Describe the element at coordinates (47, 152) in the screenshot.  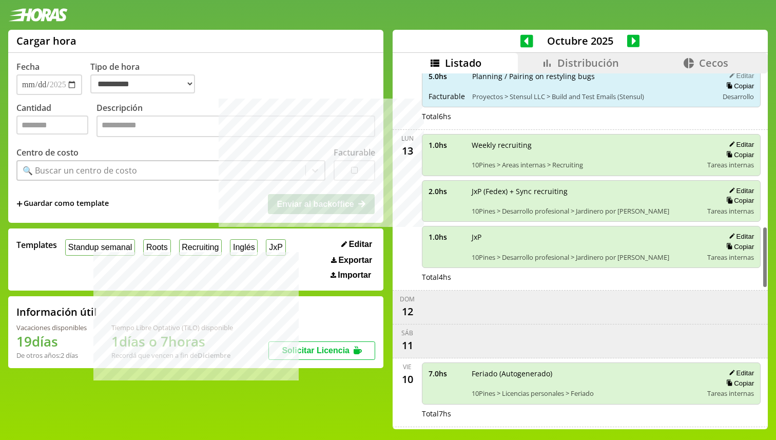
I see `label: Centro de costo` at that location.